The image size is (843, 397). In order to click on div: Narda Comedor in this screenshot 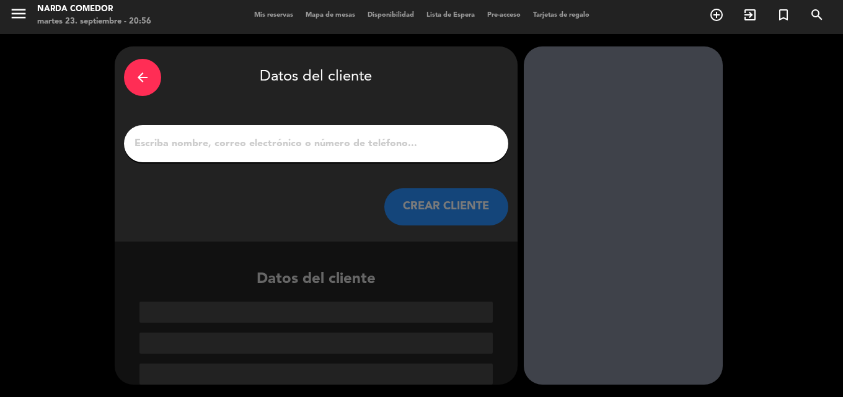, I will do `click(94, 9)`.